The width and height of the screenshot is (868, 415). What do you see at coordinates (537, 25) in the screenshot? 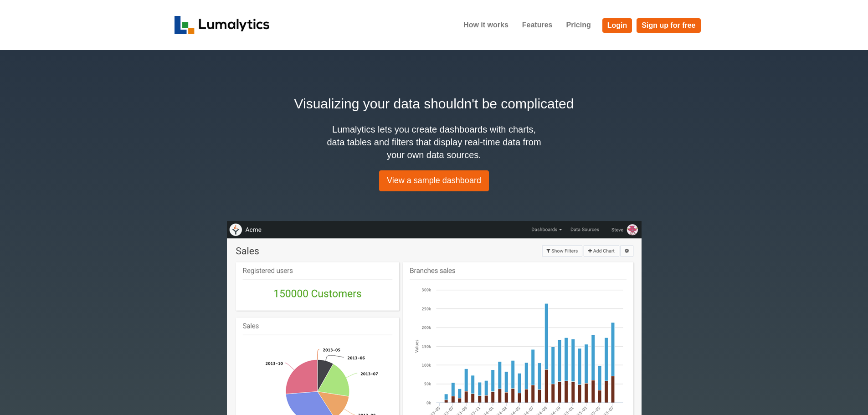
I see `a: Features` at bounding box center [537, 25].